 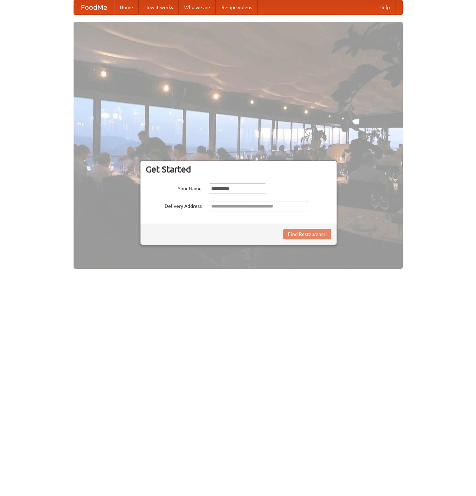 What do you see at coordinates (197, 7) in the screenshot?
I see `a: Who we are` at bounding box center [197, 7].